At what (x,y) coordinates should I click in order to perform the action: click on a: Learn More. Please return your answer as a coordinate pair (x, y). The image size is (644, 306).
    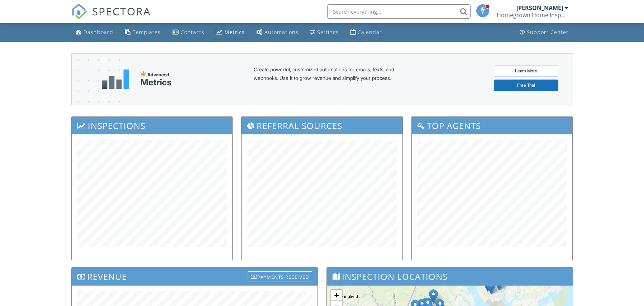
    Looking at the image, I should click on (526, 71).